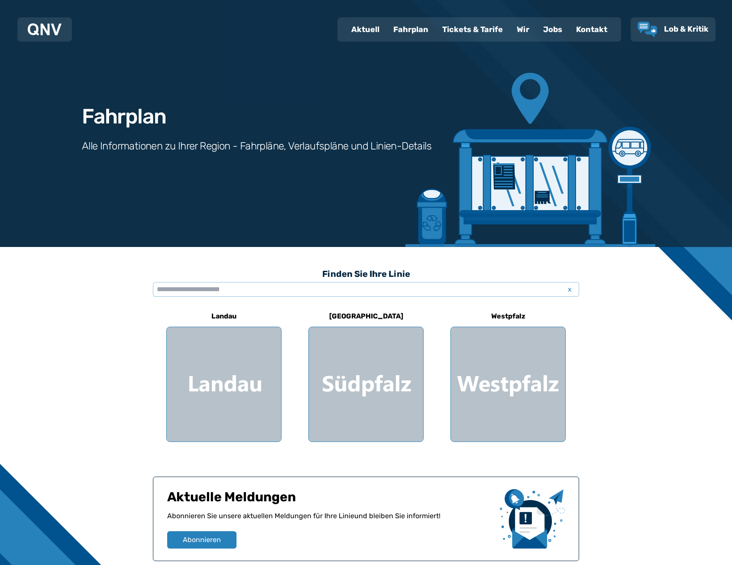  I want to click on p: Abonnieren Sie unsere aktuellen Meldungen für Ihre Linie und bleiben Sie informiert!, so click(330, 521).